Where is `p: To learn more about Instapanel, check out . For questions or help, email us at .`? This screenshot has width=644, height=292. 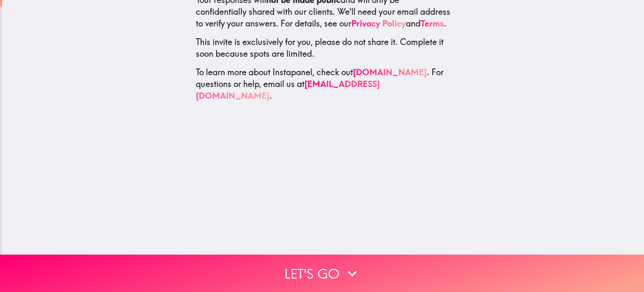 p: To learn more about Instapanel, check out . For questions or help, email us at . is located at coordinates (324, 84).